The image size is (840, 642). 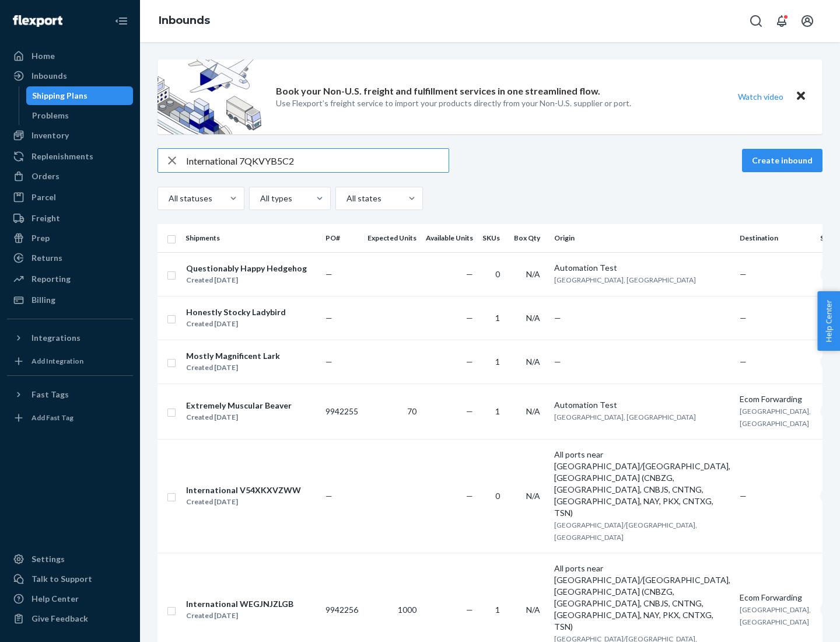 What do you see at coordinates (70, 300) in the screenshot?
I see `a: Billing` at bounding box center [70, 300].